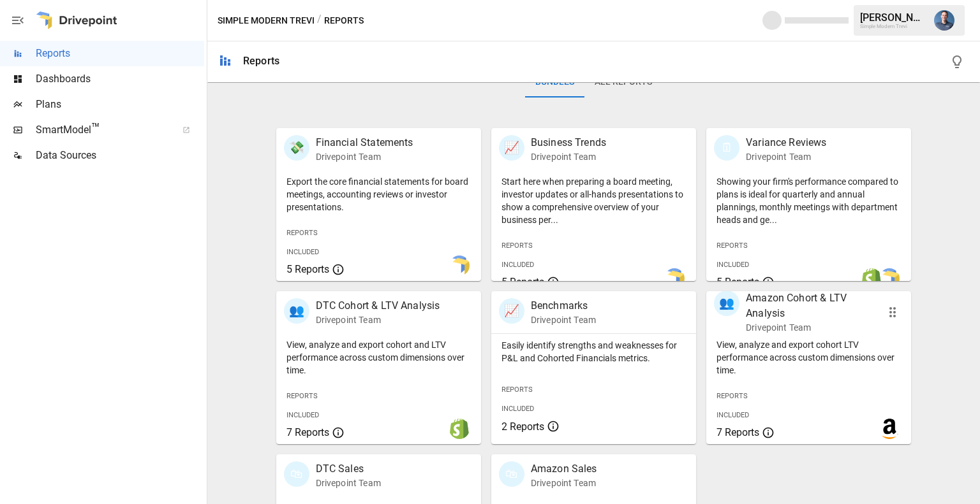 Image resolution: width=980 pixels, height=504 pixels. Describe the element at coordinates (809, 306) in the screenshot. I see `p: Amazon Cohort & LTV Analysis` at that location.